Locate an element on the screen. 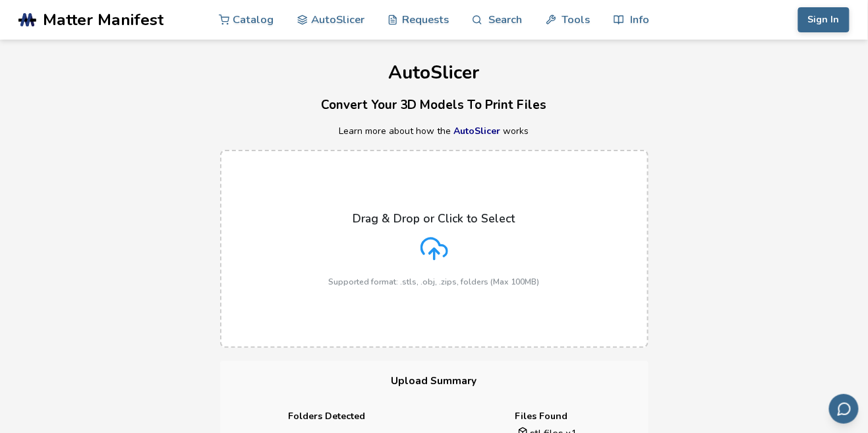  p: Supported format: .stls, .obj, .zips, folders (Max 100MB) is located at coordinates (434, 282).